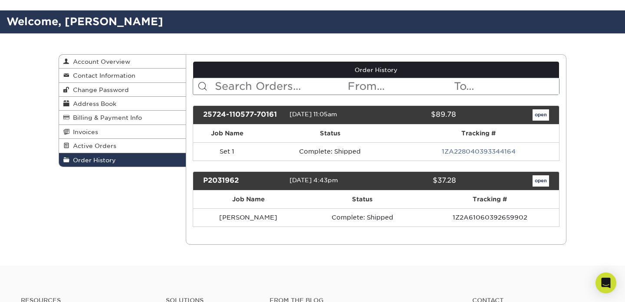 This screenshot has height=302, width=625. Describe the element at coordinates (122, 146) in the screenshot. I see `a: Active Orders` at that location.